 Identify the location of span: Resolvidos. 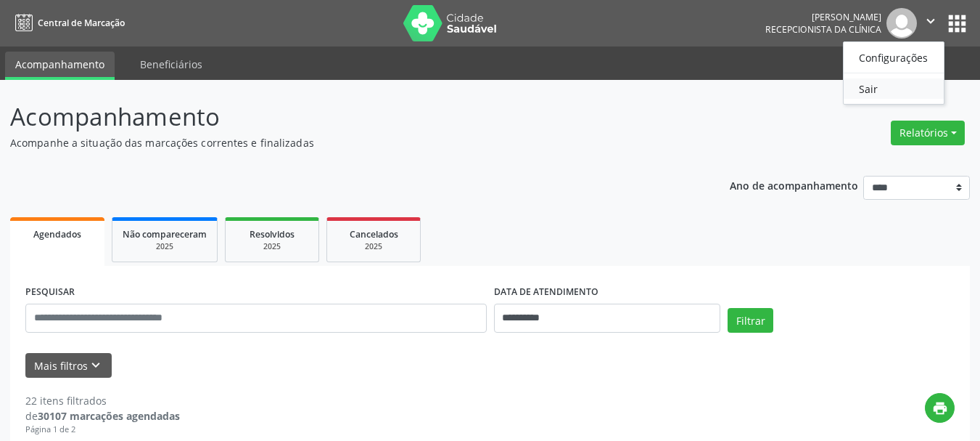
(272, 234).